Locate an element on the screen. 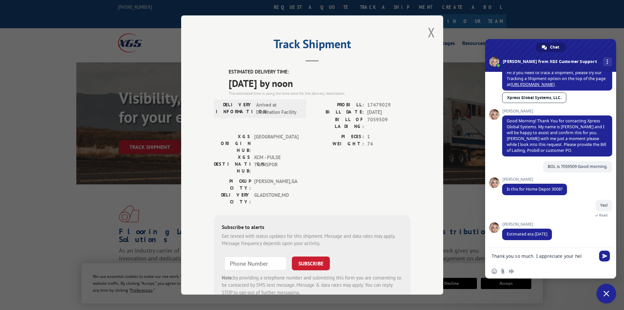  textarea: Compose your message... is located at coordinates (544, 256).